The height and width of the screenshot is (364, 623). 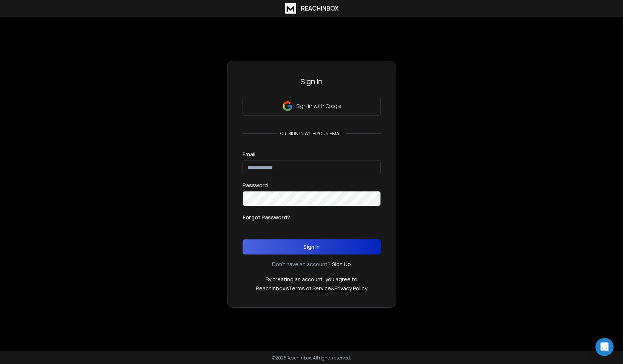 I want to click on button: Sign In, so click(x=312, y=247).